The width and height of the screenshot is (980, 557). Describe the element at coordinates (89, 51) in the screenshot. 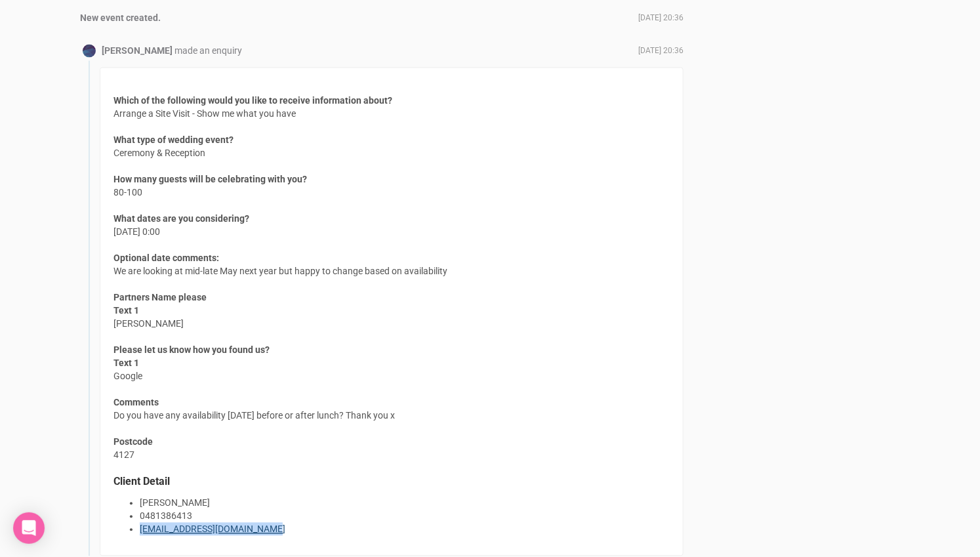

I see `img: Profile Image` at that location.